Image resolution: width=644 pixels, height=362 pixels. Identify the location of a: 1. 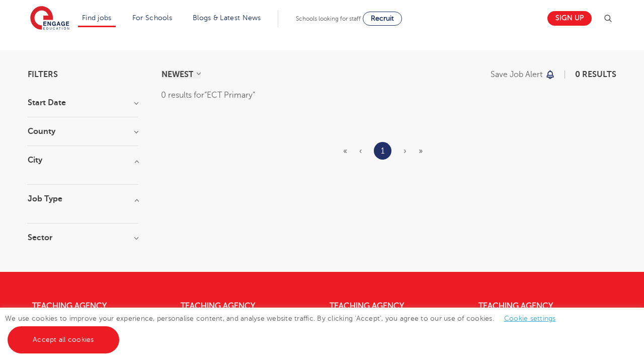
(382, 151).